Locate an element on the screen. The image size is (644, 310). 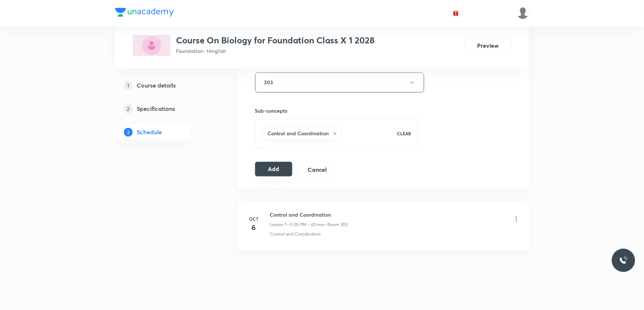
p: Control and Coordination is located at coordinates (295, 234).